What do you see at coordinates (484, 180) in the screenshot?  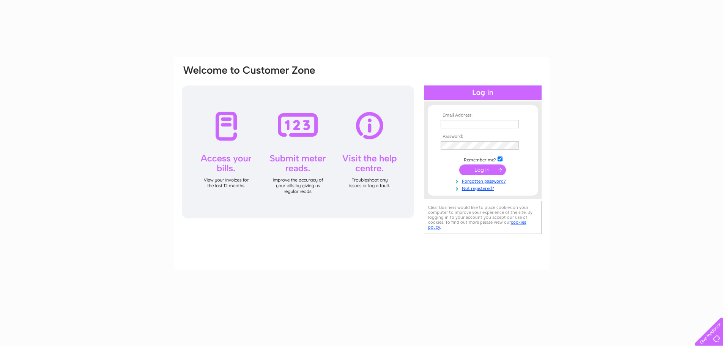 I see `a: Forgotten password?` at bounding box center [484, 180].